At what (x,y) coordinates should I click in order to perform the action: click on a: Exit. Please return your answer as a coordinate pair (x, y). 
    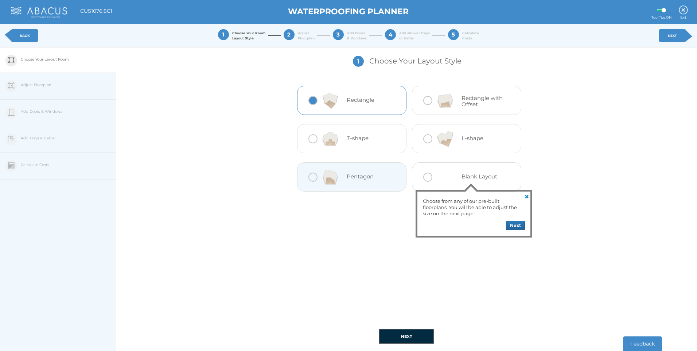
    Looking at the image, I should click on (683, 11).